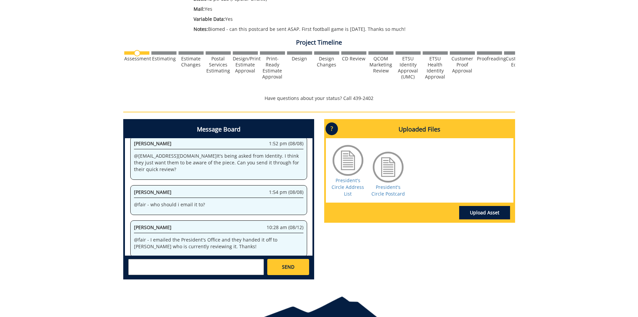  What do you see at coordinates (319, 43) in the screenshot?
I see `h4: Project Timeline` at bounding box center [319, 43].